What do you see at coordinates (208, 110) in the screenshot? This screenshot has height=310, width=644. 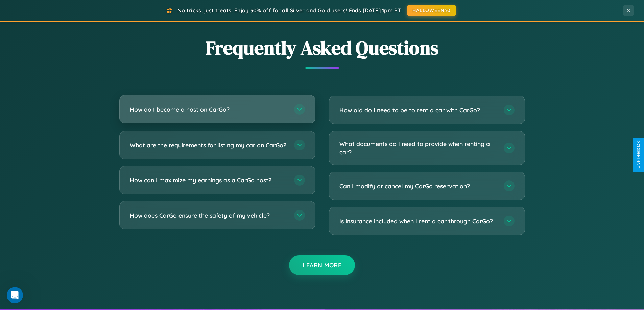 I see `h3: How do I become a host on CarGo?` at bounding box center [208, 110].